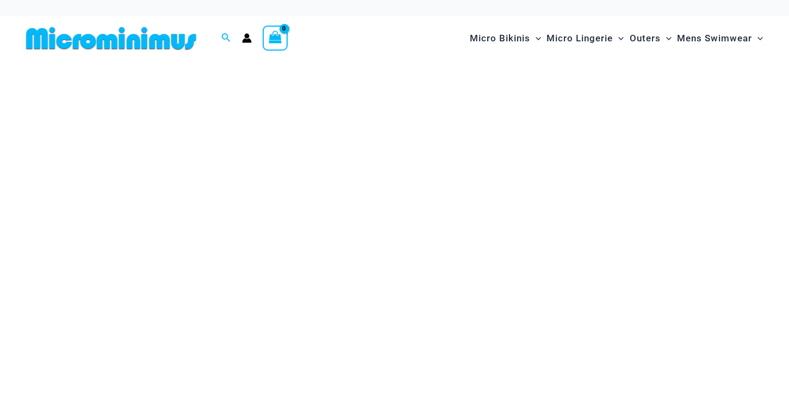 This screenshot has height=419, width=789. What do you see at coordinates (247, 38) in the screenshot?
I see `a: Account icon link` at bounding box center [247, 38].